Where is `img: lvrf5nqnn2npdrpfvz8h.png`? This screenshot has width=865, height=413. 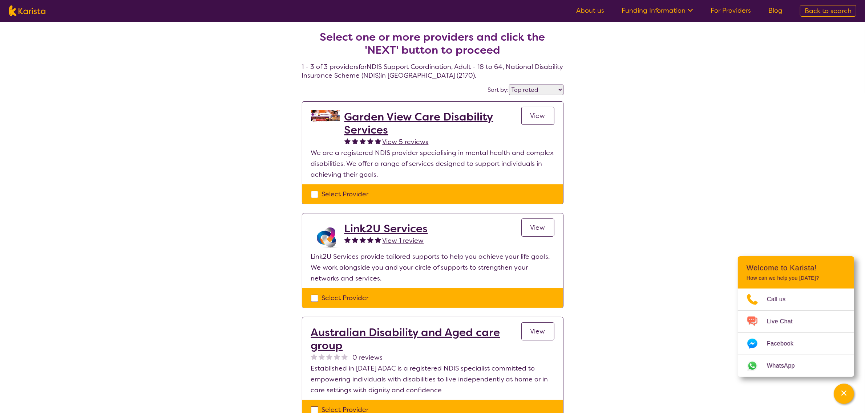 img: lvrf5nqnn2npdrpfvz8h.png is located at coordinates (325, 237).